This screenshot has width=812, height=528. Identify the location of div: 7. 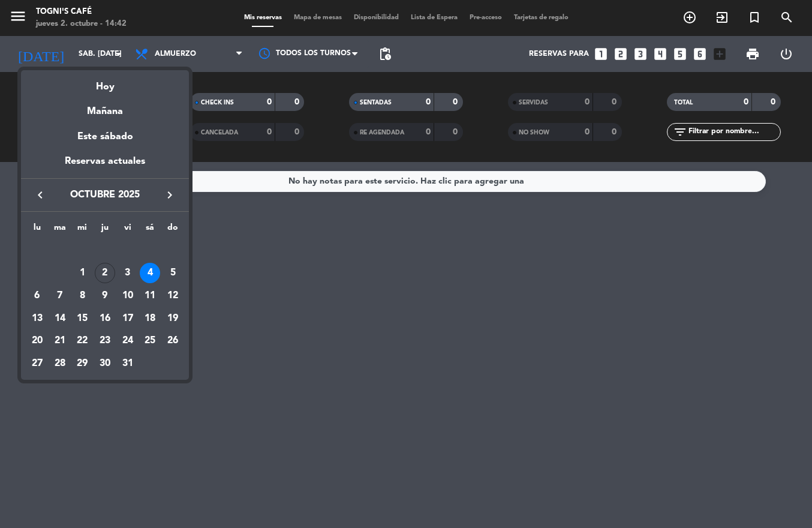
(60, 296).